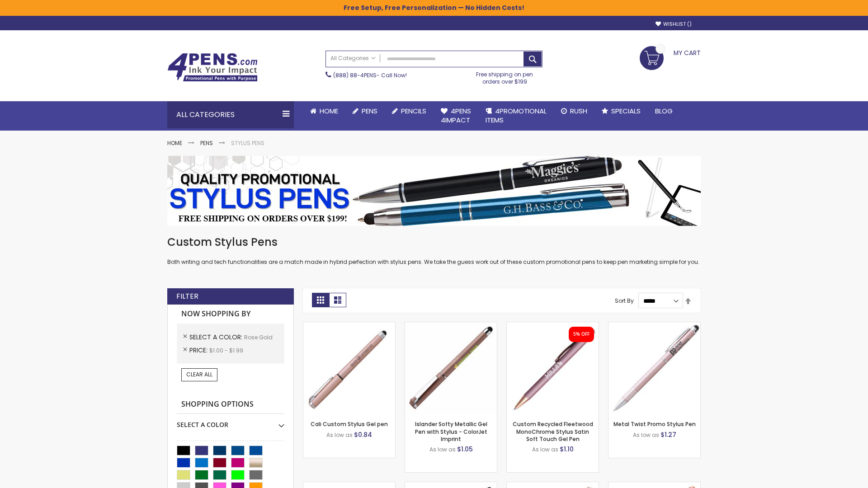 The width and height of the screenshot is (868, 488). I want to click on span: Rose Gold, so click(258, 337).